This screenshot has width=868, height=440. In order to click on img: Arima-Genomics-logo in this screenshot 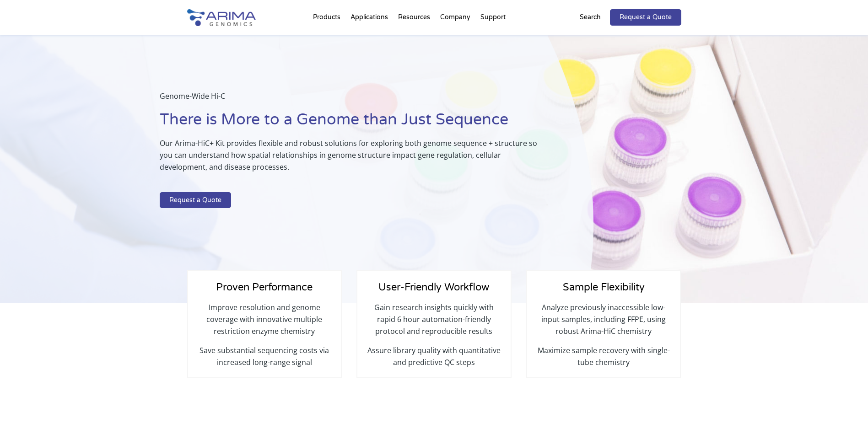, I will do `click(221, 17)`.